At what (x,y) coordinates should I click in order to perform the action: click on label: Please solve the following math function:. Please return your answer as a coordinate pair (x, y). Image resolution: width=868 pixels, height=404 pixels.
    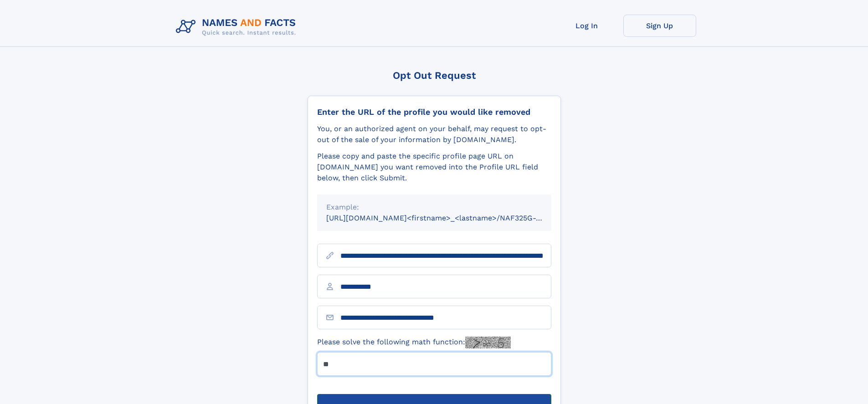
    Looking at the image, I should click on (414, 343).